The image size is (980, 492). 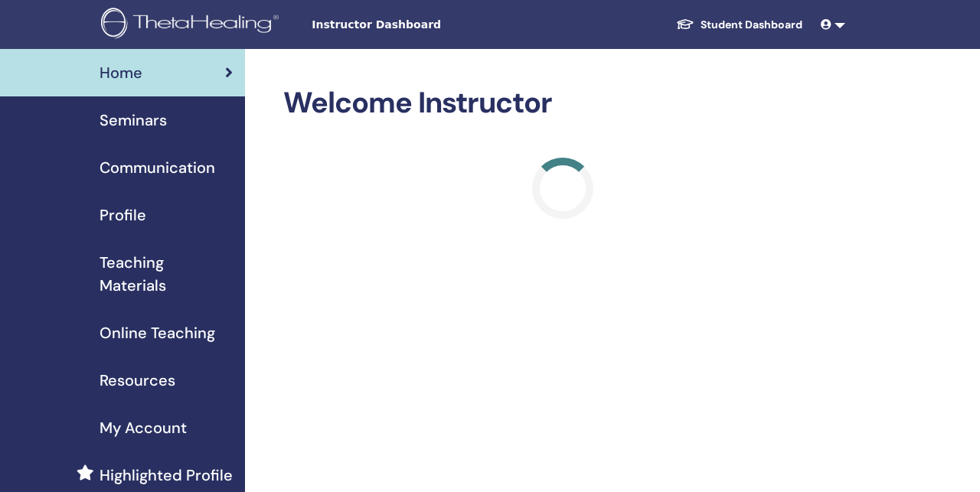 What do you see at coordinates (192, 24) in the screenshot?
I see `img: logo.png` at bounding box center [192, 24].